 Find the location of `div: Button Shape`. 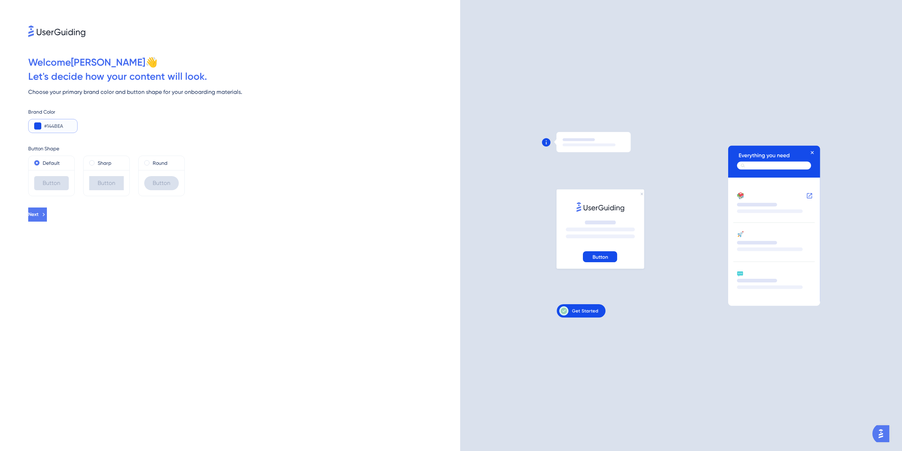

div: Button Shape is located at coordinates (244, 148).